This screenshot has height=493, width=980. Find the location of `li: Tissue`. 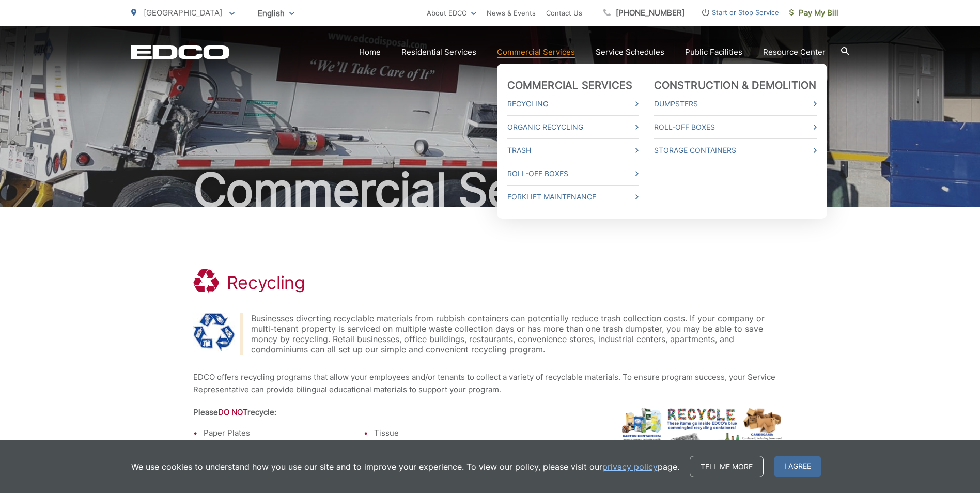

li: Tissue is located at coordinates (454, 433).